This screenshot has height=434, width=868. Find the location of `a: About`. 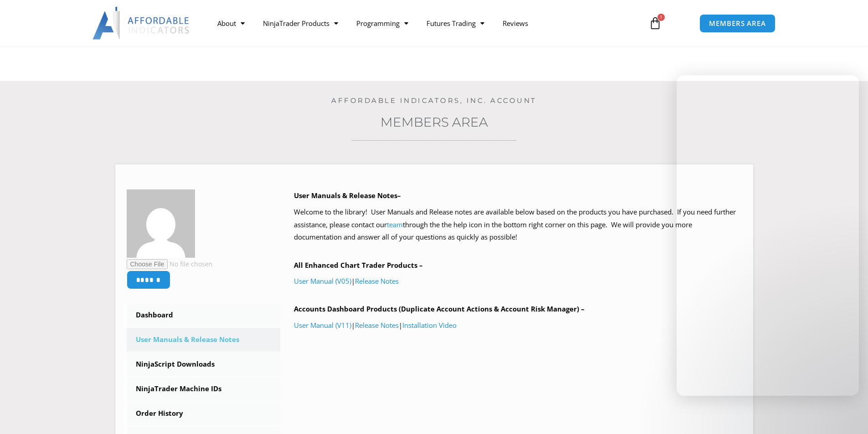

a: About is located at coordinates (231, 23).